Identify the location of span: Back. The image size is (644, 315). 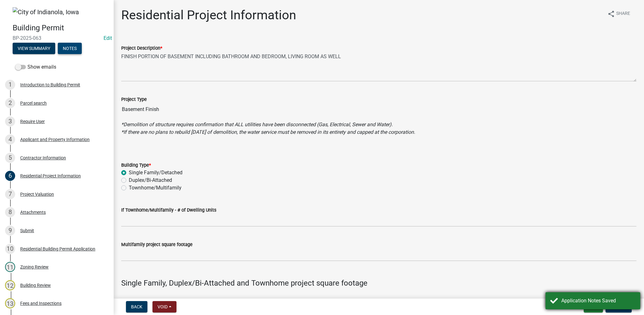
(137, 307).